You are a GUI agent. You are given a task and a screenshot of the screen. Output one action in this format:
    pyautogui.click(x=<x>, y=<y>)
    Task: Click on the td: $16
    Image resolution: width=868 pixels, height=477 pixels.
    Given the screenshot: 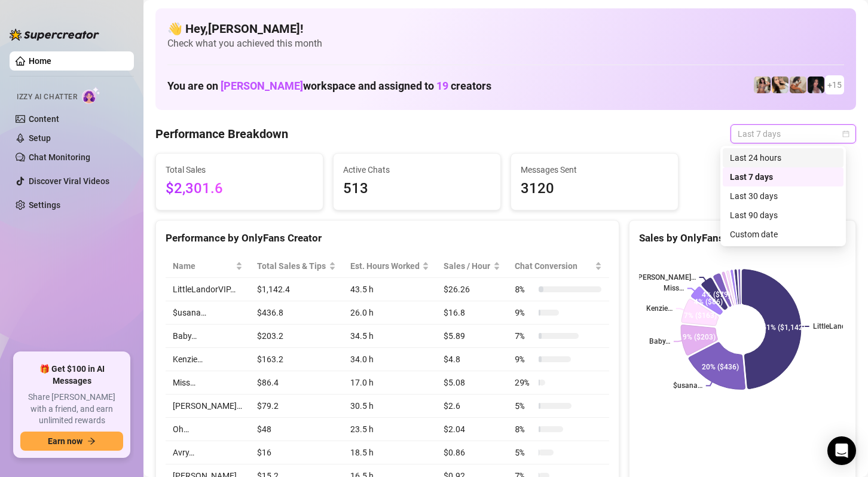 What is the action you would take?
    pyautogui.click(x=297, y=453)
    